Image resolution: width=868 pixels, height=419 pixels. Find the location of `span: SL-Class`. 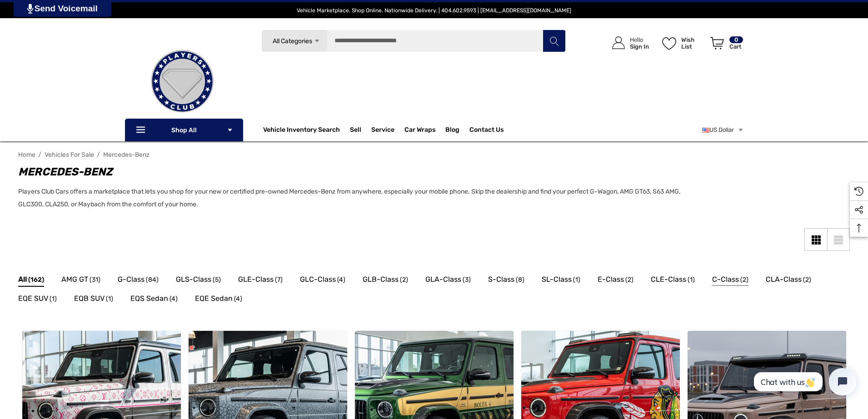

span: SL-Class is located at coordinates (557, 280).